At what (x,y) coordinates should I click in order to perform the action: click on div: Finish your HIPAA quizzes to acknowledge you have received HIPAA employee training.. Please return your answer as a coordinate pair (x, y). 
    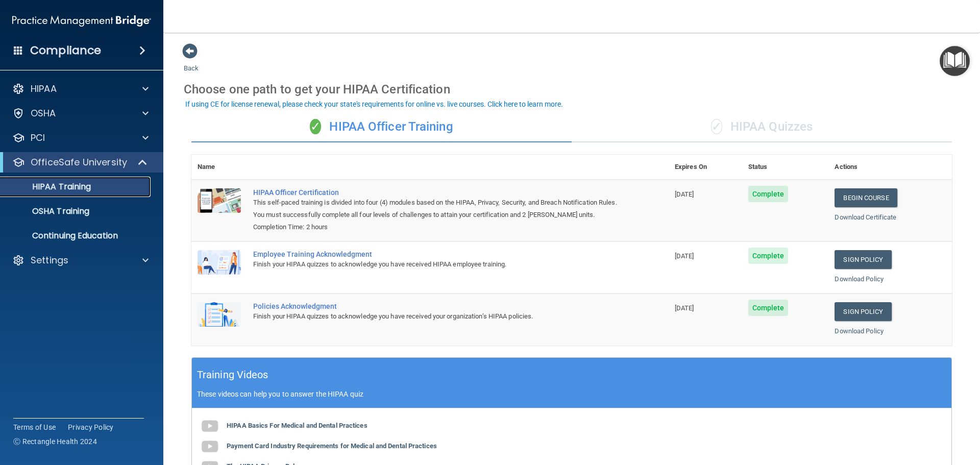
    Looking at the image, I should click on (435, 265).